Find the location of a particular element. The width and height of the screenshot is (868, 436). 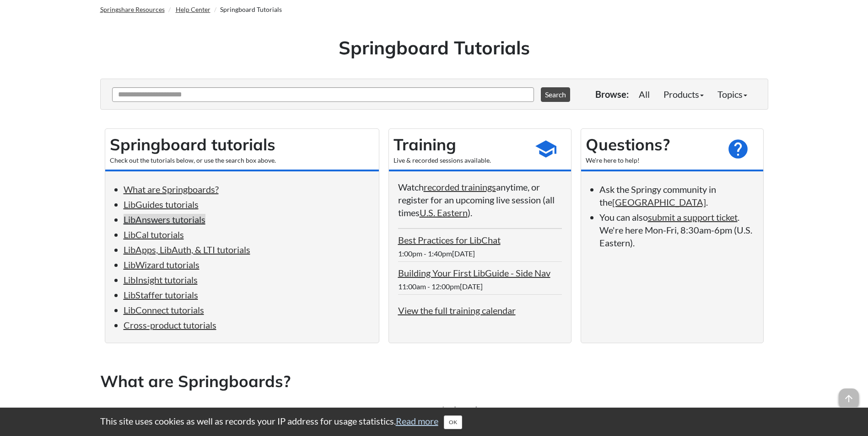

div: Check out the tutorials below, or use the search box above. is located at coordinates (242, 161).